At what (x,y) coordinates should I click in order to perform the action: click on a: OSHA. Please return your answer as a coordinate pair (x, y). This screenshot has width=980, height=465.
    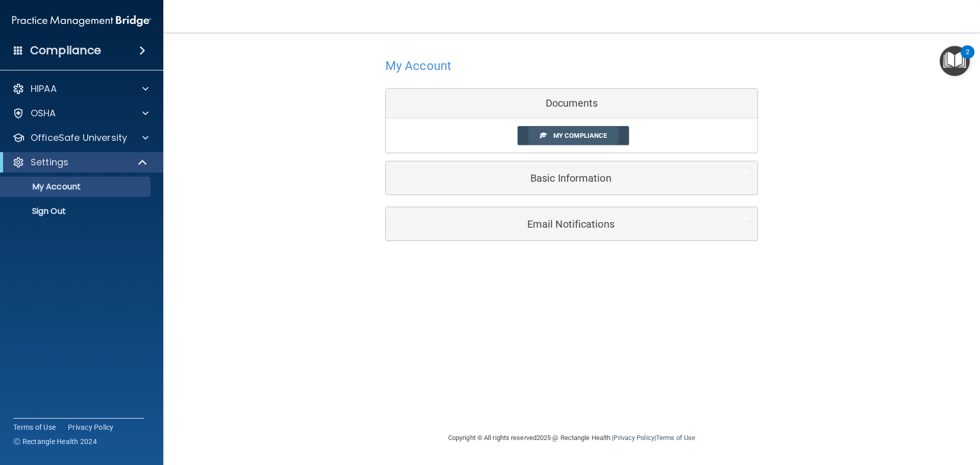
    Looking at the image, I should click on (80, 114).